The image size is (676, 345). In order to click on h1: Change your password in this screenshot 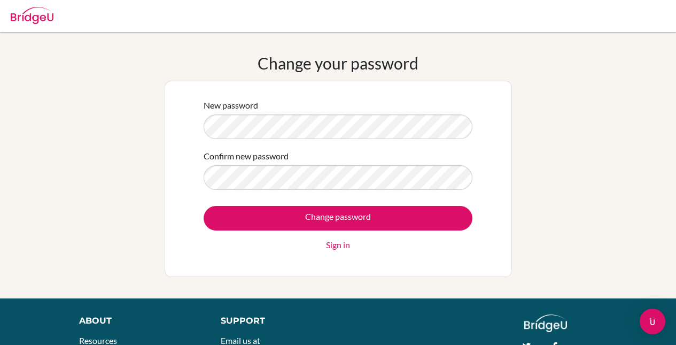, I will do `click(338, 63)`.